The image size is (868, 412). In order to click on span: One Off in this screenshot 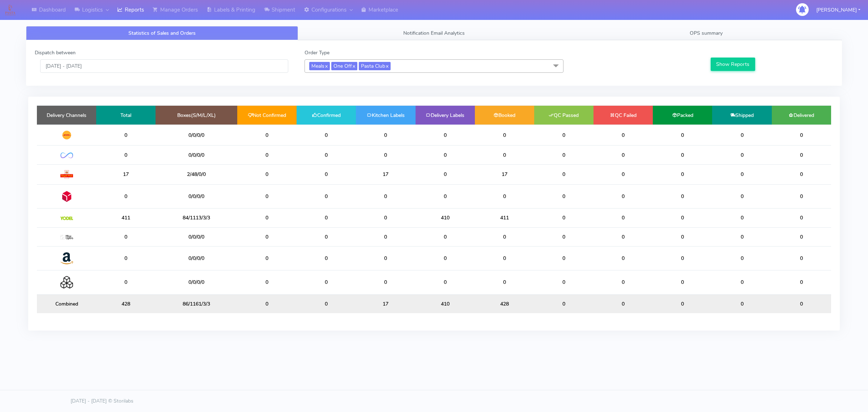, I will do `click(345, 66)`.